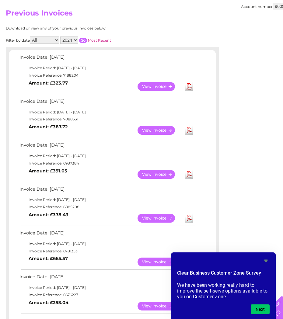  What do you see at coordinates (107, 295) in the screenshot?
I see `td: Invoice Reference: 6676227` at bounding box center [107, 295].